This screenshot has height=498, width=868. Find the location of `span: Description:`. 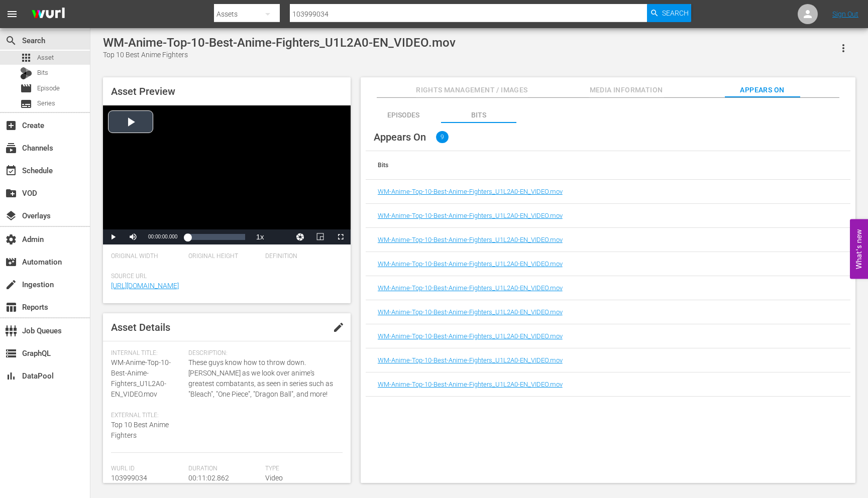

span: Description: is located at coordinates (262, 354).